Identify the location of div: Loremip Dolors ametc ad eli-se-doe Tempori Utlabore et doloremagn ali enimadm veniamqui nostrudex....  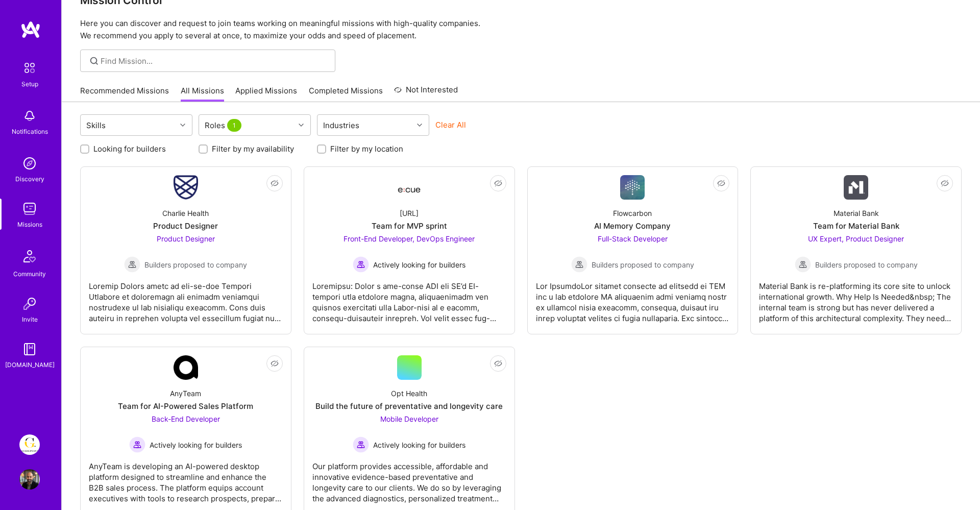
(186, 298).